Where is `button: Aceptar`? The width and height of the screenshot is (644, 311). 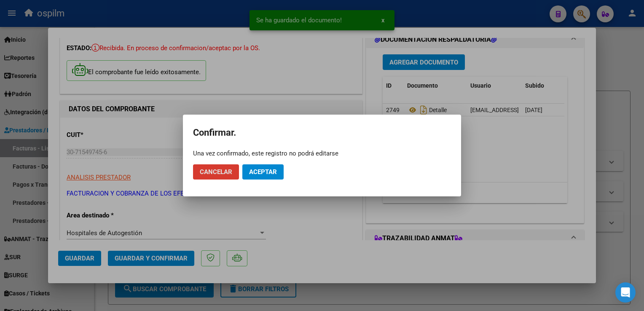 button: Aceptar is located at coordinates (263, 172).